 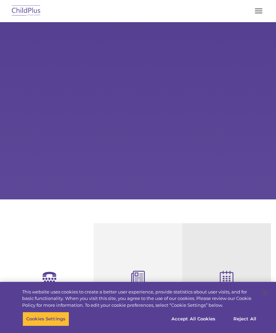 What do you see at coordinates (139, 298) in the screenshot?
I see `div: This website uses cookies to create a better user experience, provide statistics about user visit...` at bounding box center [139, 298].